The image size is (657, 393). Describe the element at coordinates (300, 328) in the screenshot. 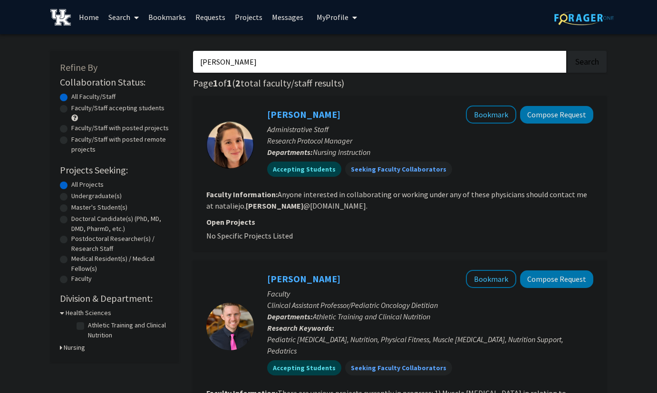

I see `b: Research Keywords:` at that location.